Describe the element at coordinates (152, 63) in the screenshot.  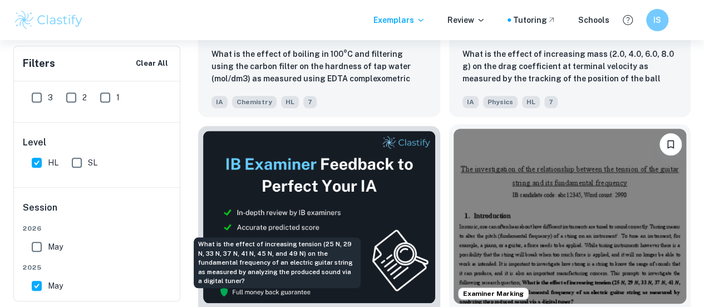
I see `button: Clear All` at that location.